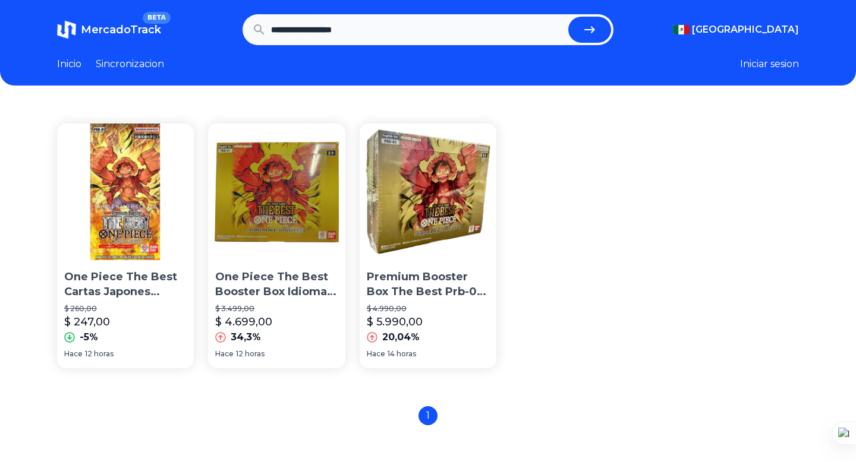 Image resolution: width=856 pixels, height=462 pixels. I want to click on p: $ 247,00, so click(87, 322).